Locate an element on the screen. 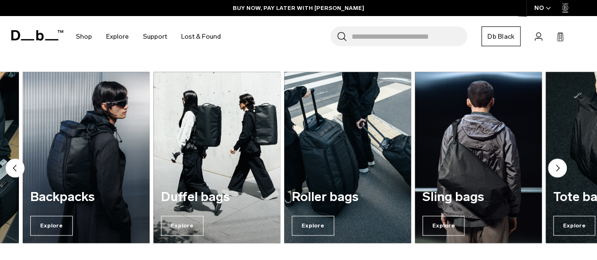 Image resolution: width=597 pixels, height=260 pixels. div: 3 / 7 is located at coordinates (86, 157).